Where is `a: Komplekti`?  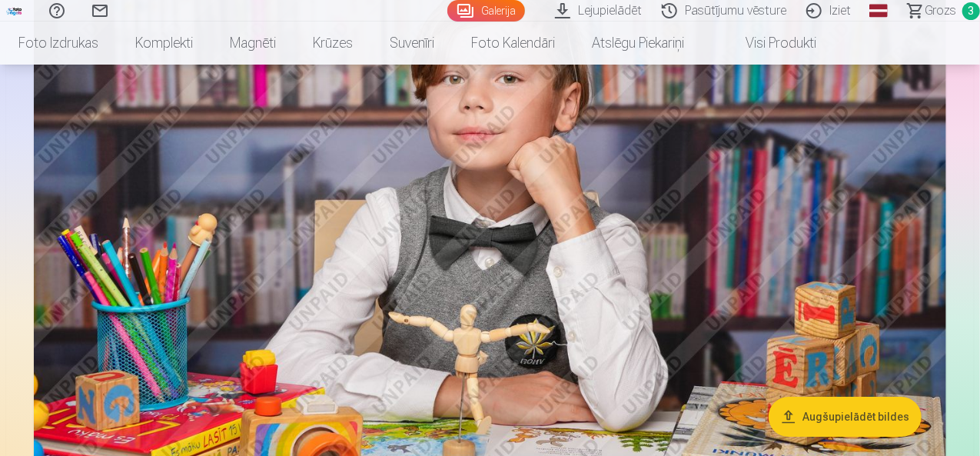 a: Komplekti is located at coordinates (164, 43).